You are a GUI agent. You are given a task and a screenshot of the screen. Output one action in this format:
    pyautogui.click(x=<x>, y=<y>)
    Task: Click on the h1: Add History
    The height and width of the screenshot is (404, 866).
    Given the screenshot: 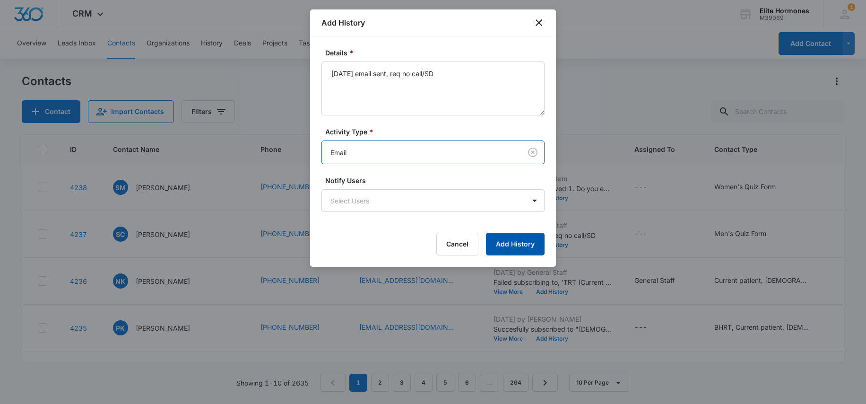 What is the action you would take?
    pyautogui.click(x=343, y=23)
    